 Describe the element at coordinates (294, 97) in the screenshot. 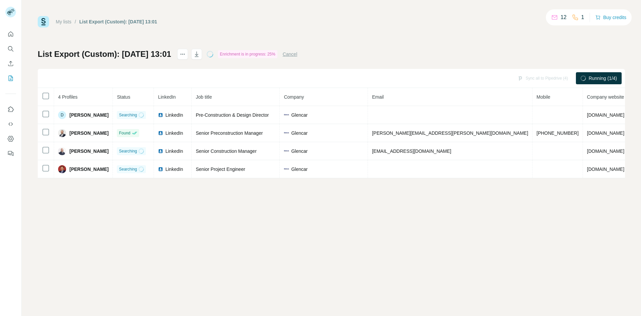

I see `span: Company` at that location.